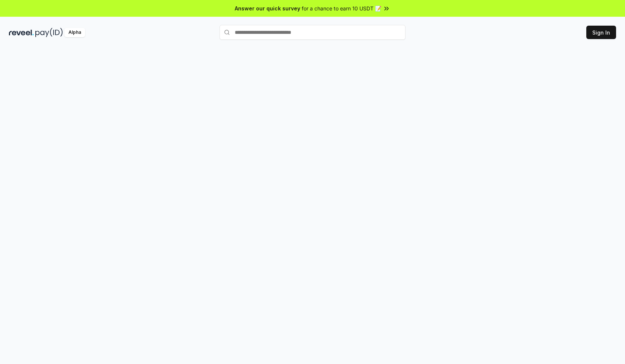  Describe the element at coordinates (21, 32) in the screenshot. I see `img: reveel_dark` at that location.